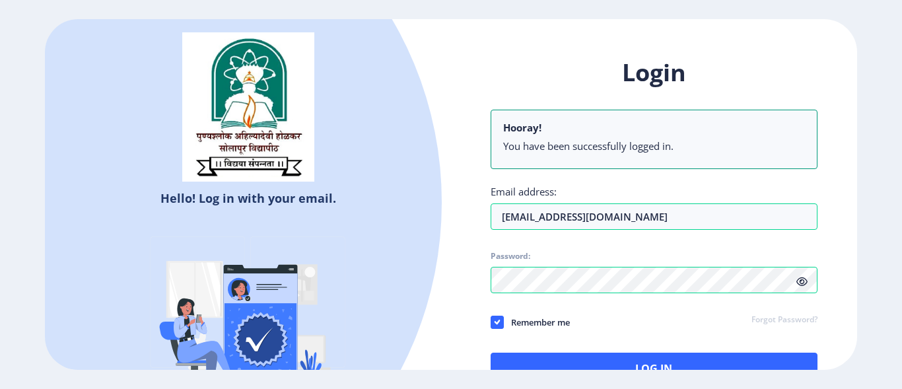 This screenshot has height=389, width=902. I want to click on span: Remember me, so click(537, 322).